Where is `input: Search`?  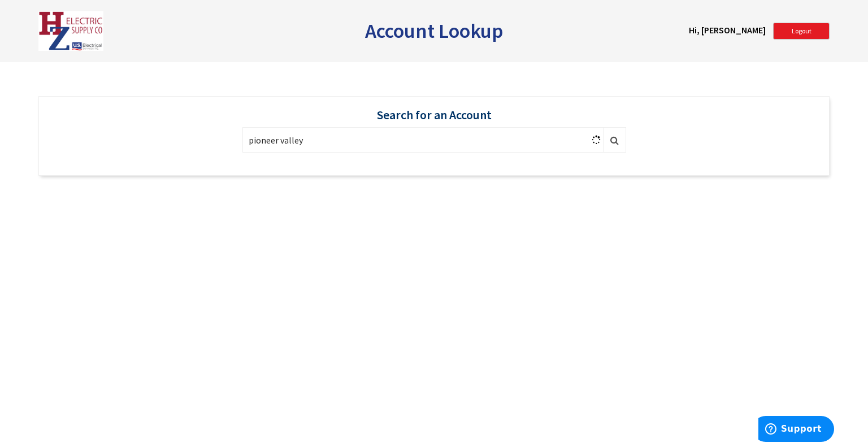 input: Search is located at coordinates (423, 140).